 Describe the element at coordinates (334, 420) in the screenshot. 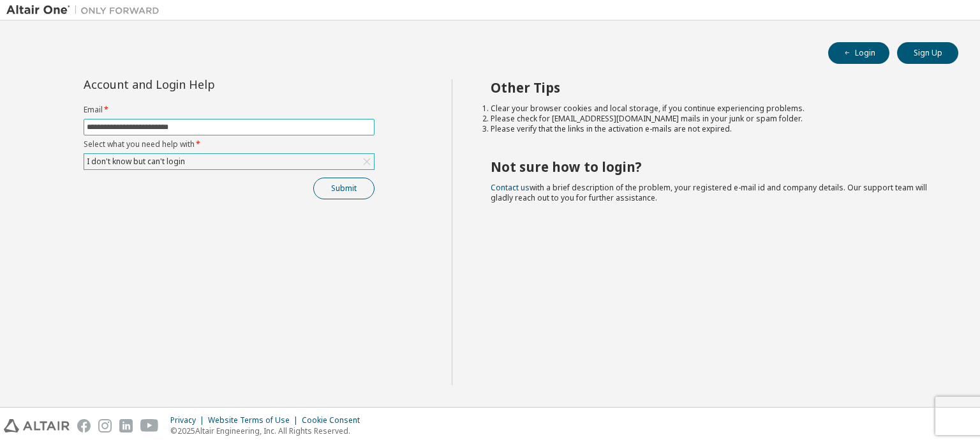

I see `div: Cookie Consent` at that location.